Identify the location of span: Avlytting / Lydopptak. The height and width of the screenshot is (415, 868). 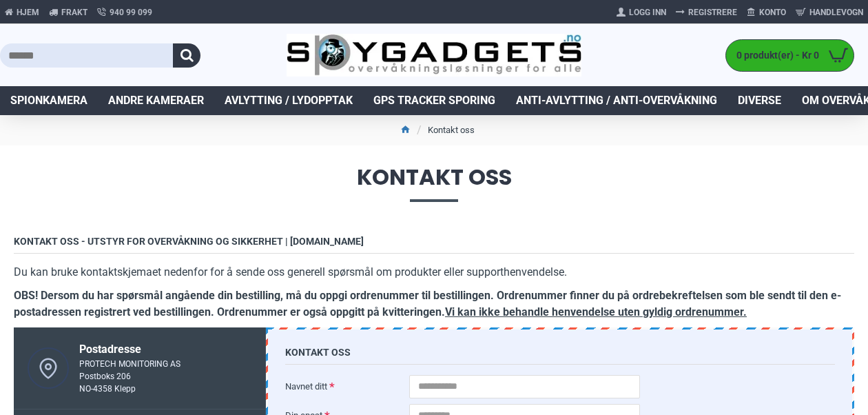
(289, 100).